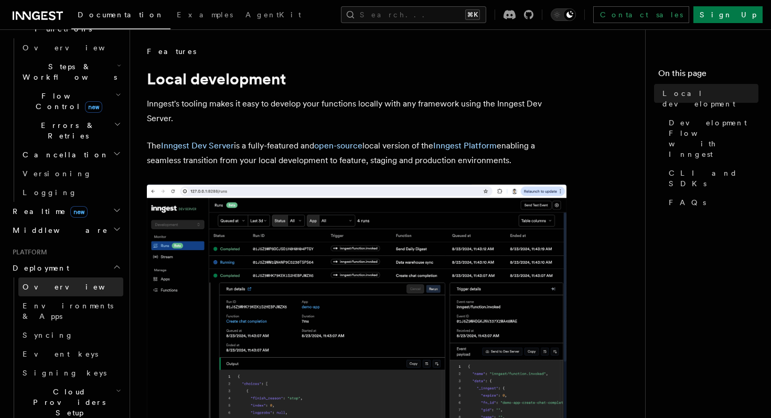  I want to click on p: The is a fully-featured and local version of the enabling a seamless transition from your local d..., so click(357, 153).